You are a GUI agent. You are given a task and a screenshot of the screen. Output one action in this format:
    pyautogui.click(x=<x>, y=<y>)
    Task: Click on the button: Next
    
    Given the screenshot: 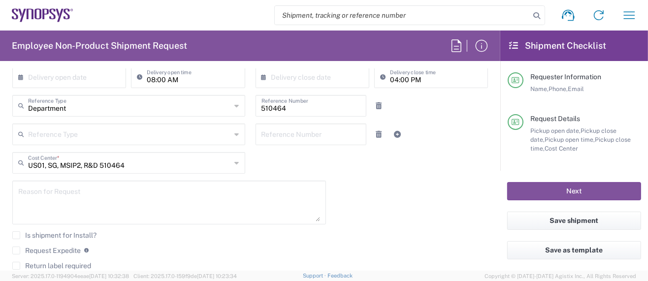 What is the action you would take?
    pyautogui.click(x=574, y=191)
    